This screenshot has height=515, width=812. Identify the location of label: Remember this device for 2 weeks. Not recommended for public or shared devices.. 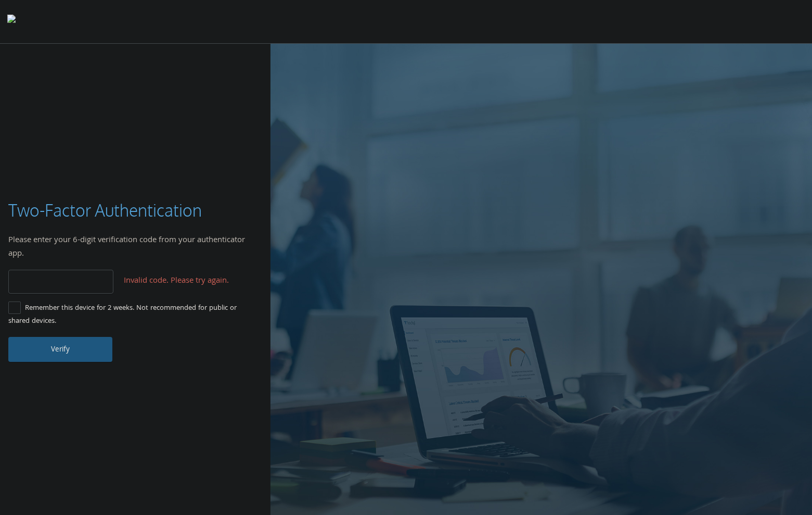
(131, 315).